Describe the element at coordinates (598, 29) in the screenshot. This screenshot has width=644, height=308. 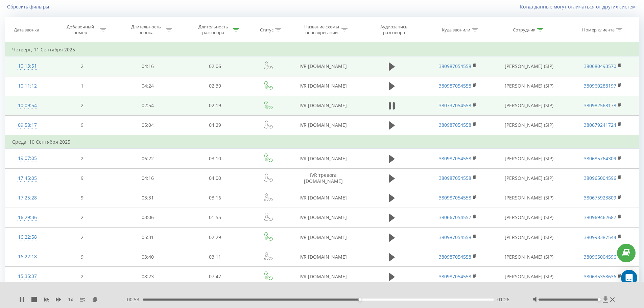
I see `div: Номер клиента` at that location.